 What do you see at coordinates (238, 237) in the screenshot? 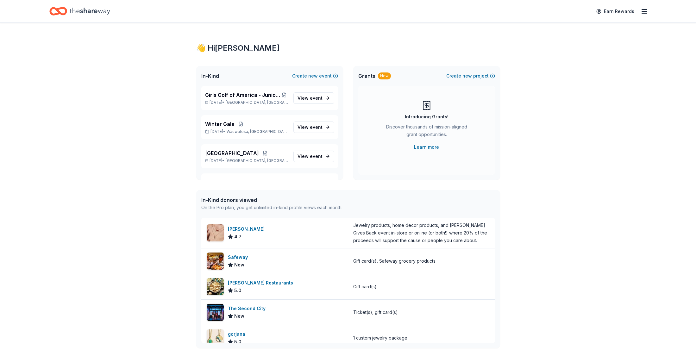
I see `span: 4.7` at bounding box center [238, 237].